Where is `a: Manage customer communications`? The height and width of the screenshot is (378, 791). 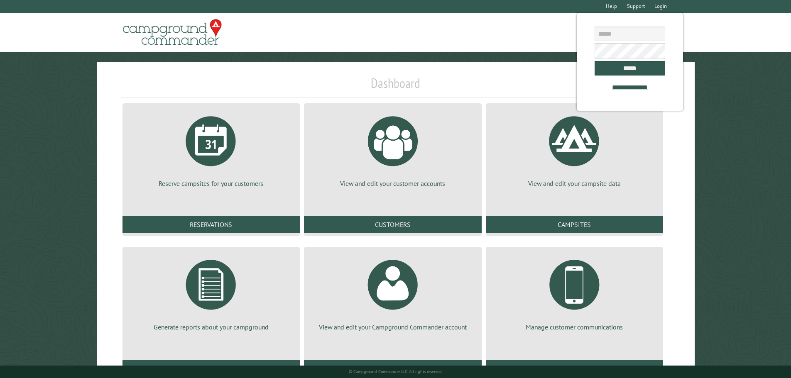
a: Manage customer communications is located at coordinates (575, 293).